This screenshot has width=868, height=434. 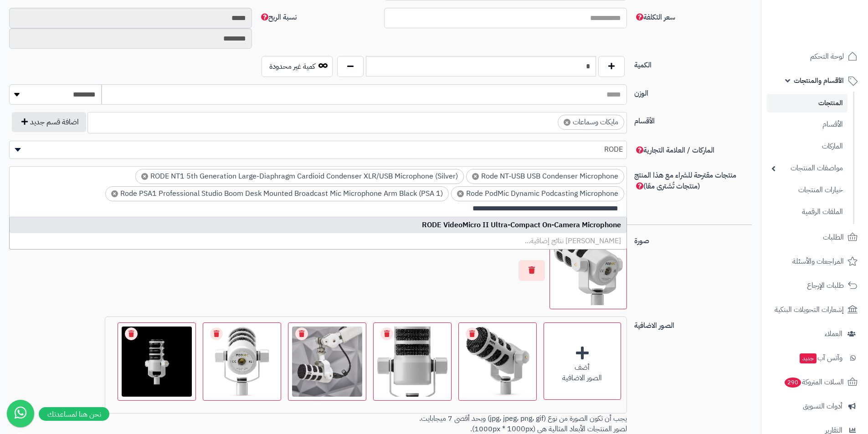 What do you see at coordinates (693, 324) in the screenshot?
I see `label: الصور الاضافية` at bounding box center [693, 324].